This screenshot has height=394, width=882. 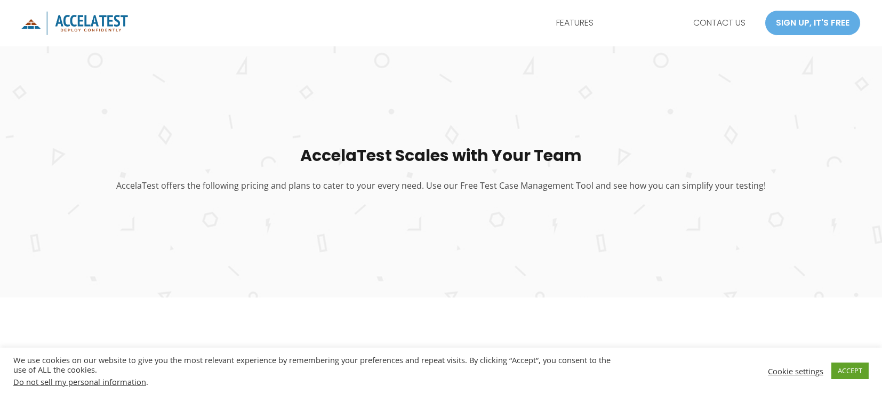 What do you see at coordinates (813, 23) in the screenshot?
I see `div: SIGN UP, IT'S FREE` at bounding box center [813, 23].